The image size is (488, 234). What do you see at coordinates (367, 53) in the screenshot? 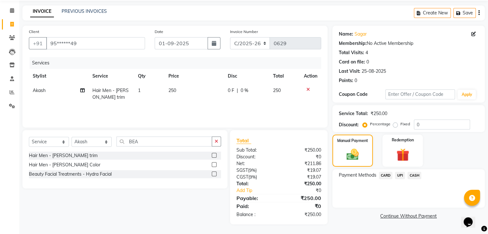
I see `div: 4` at bounding box center [367, 53].